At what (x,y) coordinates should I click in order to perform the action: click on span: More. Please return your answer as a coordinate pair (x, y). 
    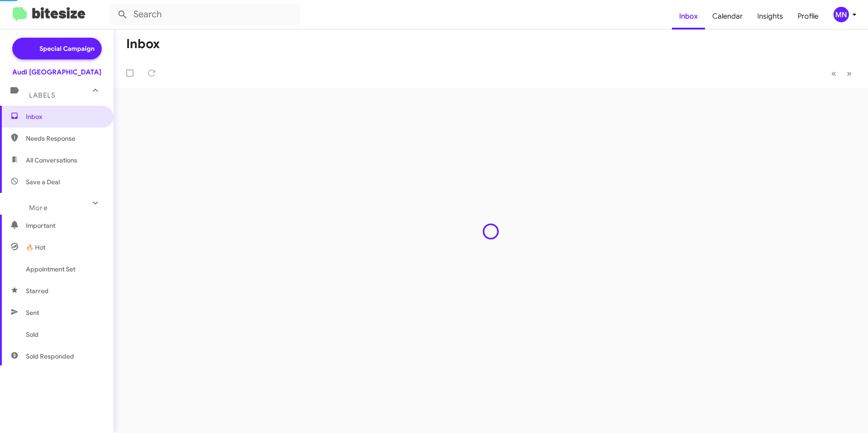
    Looking at the image, I should click on (38, 208).